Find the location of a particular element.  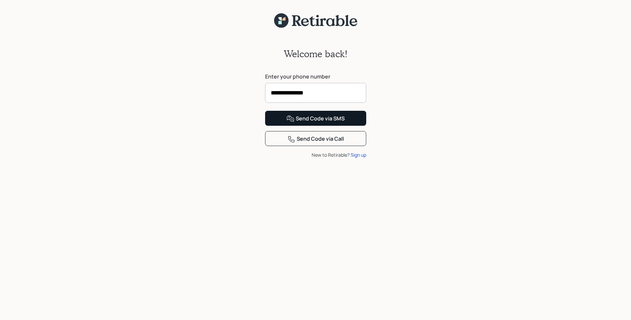

button: Send Code via Call is located at coordinates (316, 138).